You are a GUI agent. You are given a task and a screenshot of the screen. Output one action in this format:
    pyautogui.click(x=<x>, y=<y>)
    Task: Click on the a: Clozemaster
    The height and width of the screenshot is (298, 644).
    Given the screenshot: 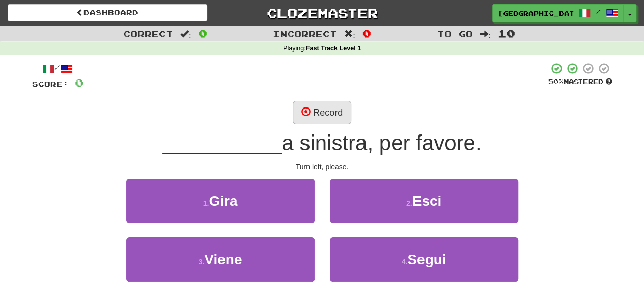 What is the action you would take?
    pyautogui.click(x=322, y=12)
    